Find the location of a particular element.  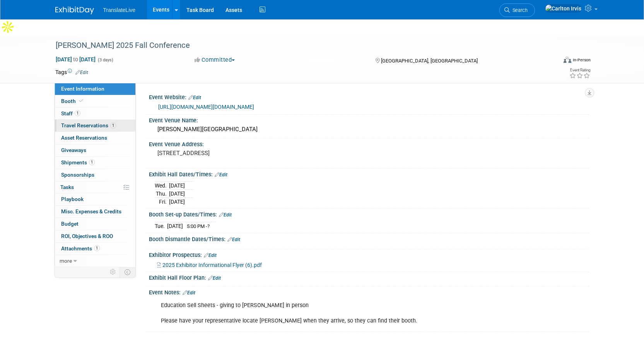

span: Asset Reservations is located at coordinates (84, 138).